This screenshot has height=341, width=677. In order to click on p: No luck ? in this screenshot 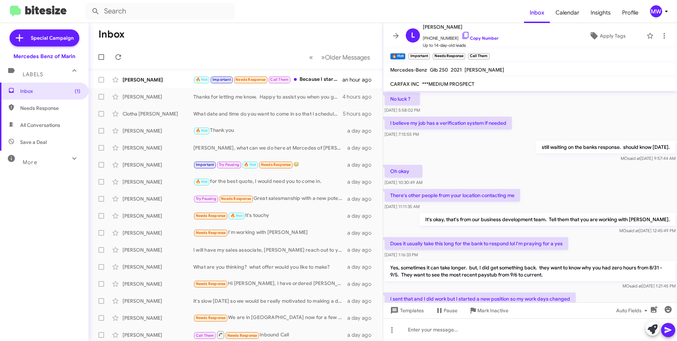, I will do `click(402, 99)`.